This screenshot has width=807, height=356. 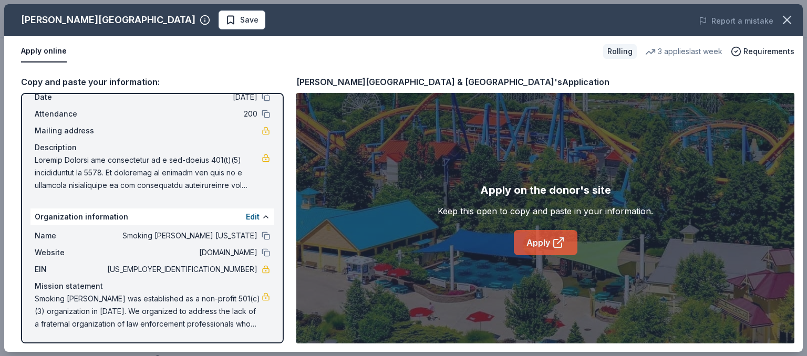 What do you see at coordinates (70, 253) in the screenshot?
I see `span: Website` at bounding box center [70, 253].